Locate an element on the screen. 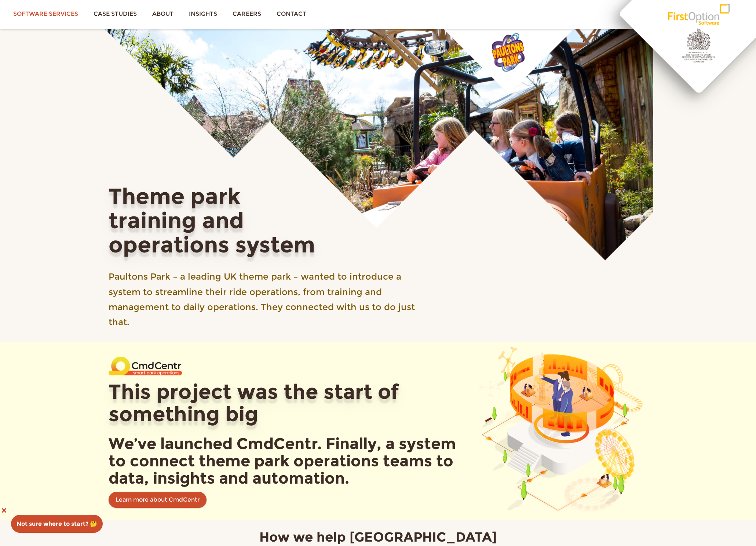 The width and height of the screenshot is (756, 546). a: Not sure where to start? 🤔 is located at coordinates (57, 523).